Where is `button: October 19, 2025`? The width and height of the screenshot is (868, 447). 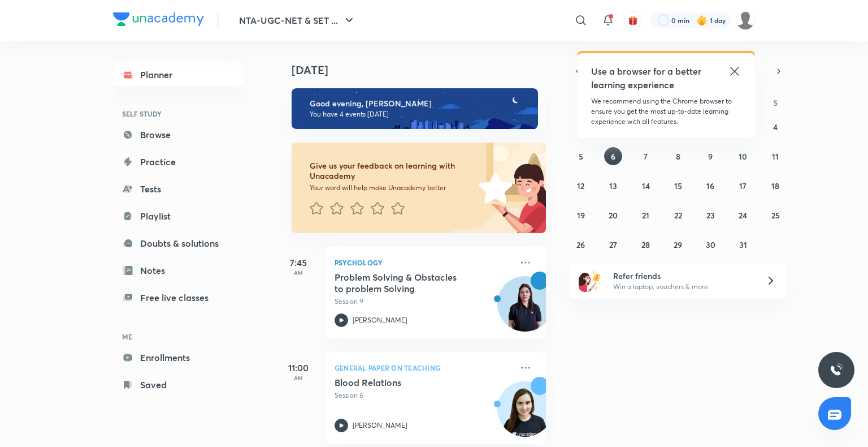
button: October 19, 2025 is located at coordinates (581, 215).